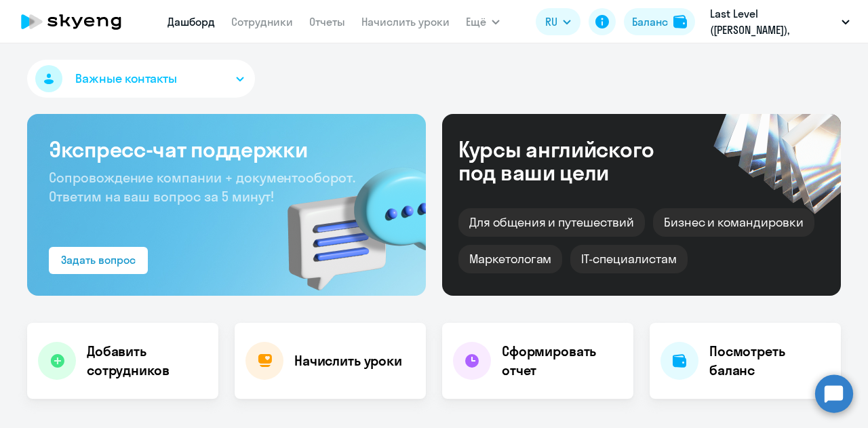 Image resolution: width=868 pixels, height=428 pixels. Describe the element at coordinates (551, 222) in the screenshot. I see `div: Для общения и путешествий` at that location.